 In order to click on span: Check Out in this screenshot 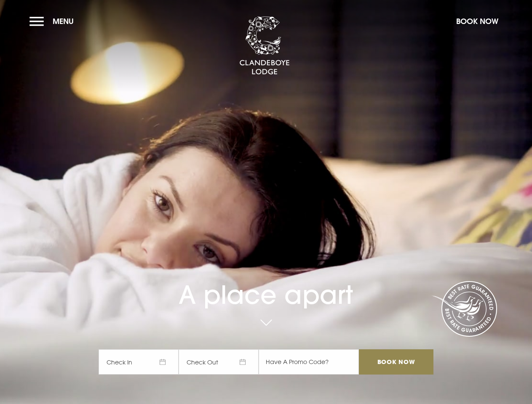, I will do `click(219, 361)`.